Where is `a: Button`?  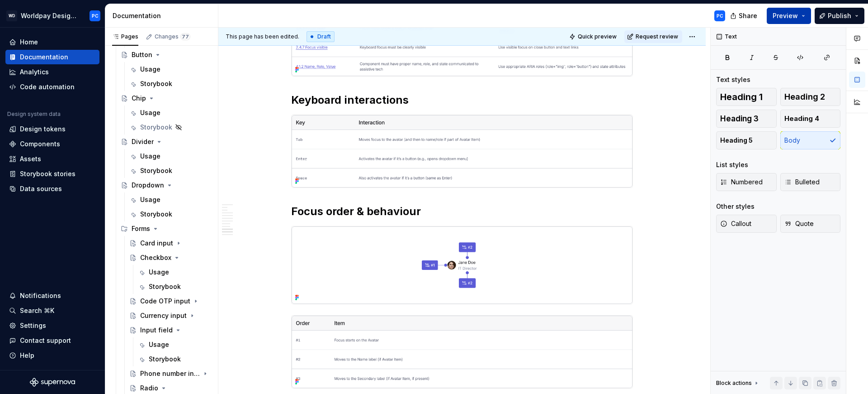 a: Button is located at coordinates (165, 54).